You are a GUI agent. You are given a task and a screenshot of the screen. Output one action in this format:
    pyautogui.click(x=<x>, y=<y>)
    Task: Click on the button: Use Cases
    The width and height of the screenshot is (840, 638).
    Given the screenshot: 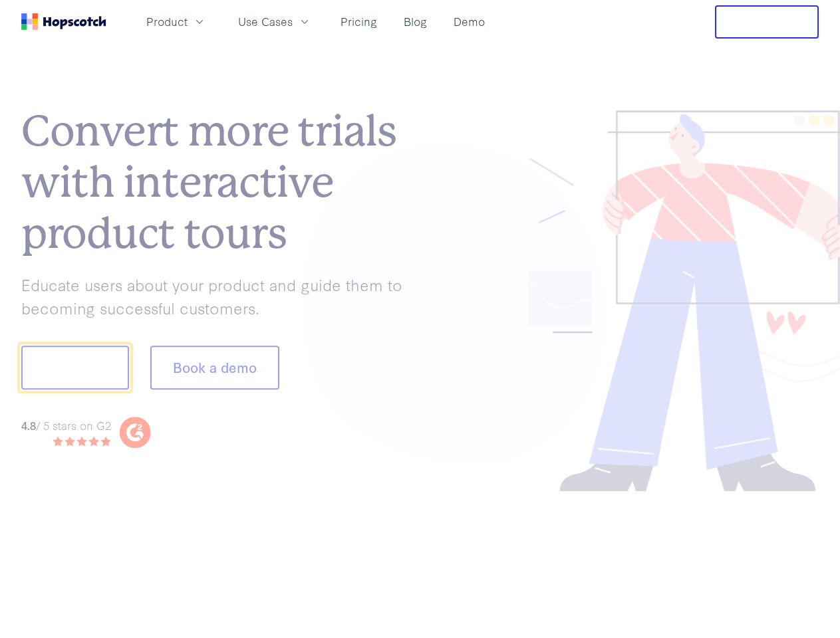 What is the action you would take?
    pyautogui.click(x=274, y=21)
    